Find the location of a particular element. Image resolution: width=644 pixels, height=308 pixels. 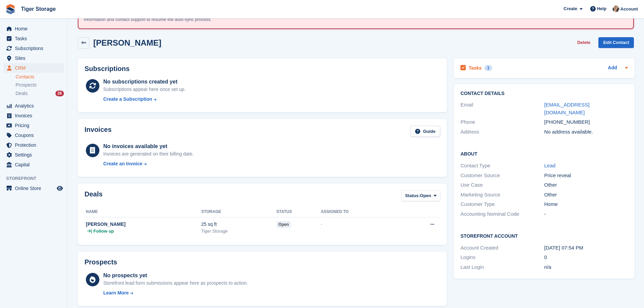

a: Guide is located at coordinates (425, 131).